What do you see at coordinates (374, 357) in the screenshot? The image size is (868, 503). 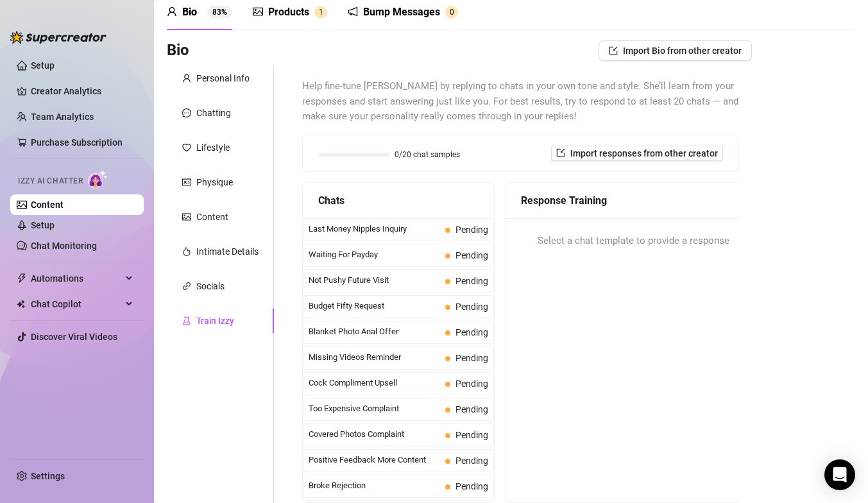 I see `span: Missing Videos Reminder` at bounding box center [374, 357].